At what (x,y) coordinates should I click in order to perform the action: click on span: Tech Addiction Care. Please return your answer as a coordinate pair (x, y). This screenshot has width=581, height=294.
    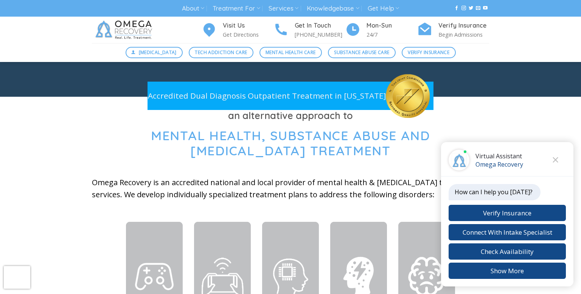
    Looking at the image, I should click on (221, 52).